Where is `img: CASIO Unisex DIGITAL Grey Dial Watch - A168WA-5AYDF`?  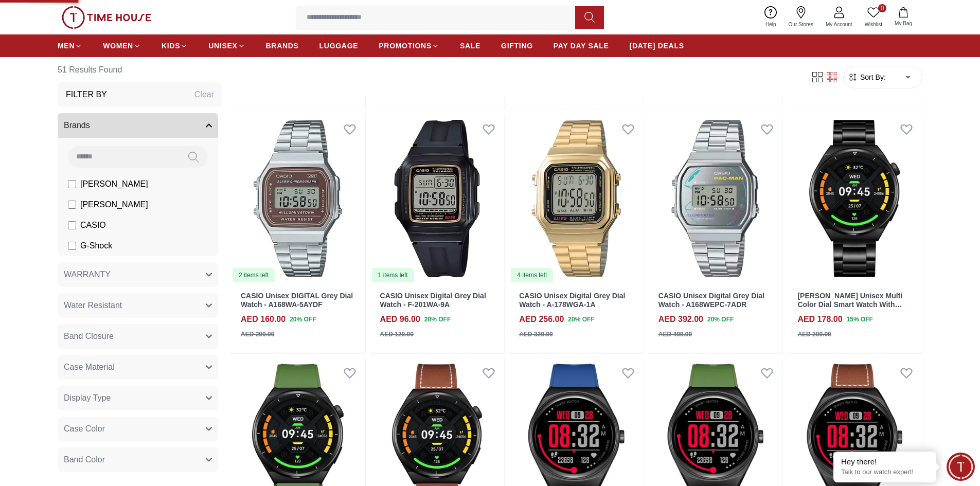 img: CASIO Unisex DIGITAL Grey Dial Watch - A168WA-5AYDF is located at coordinates (298, 198).